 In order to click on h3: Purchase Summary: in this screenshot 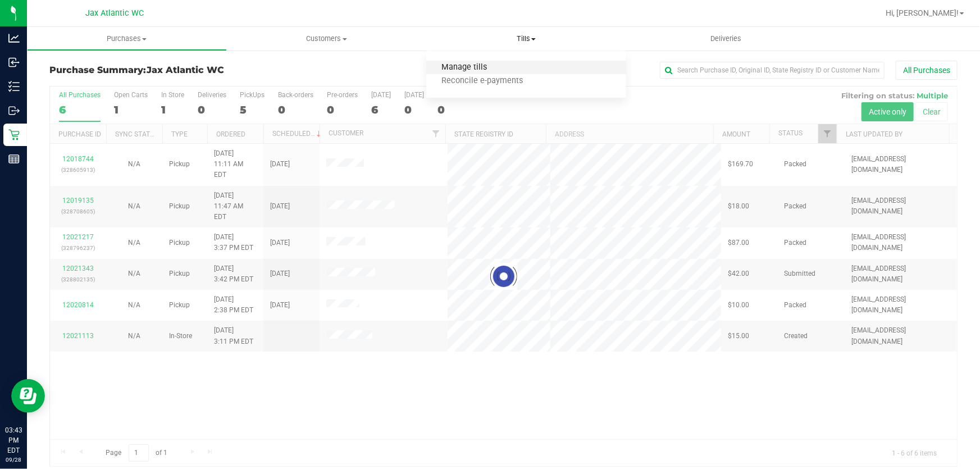, I will do `click(201, 71)`.